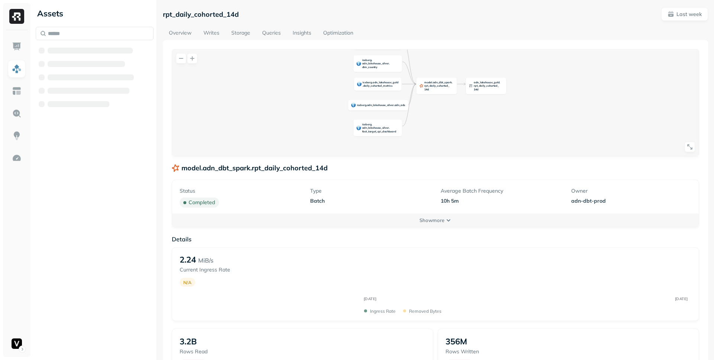 The height and width of the screenshot is (360, 714). Describe the element at coordinates (501, 191) in the screenshot. I see `p: Average Batch Frequency` at that location.